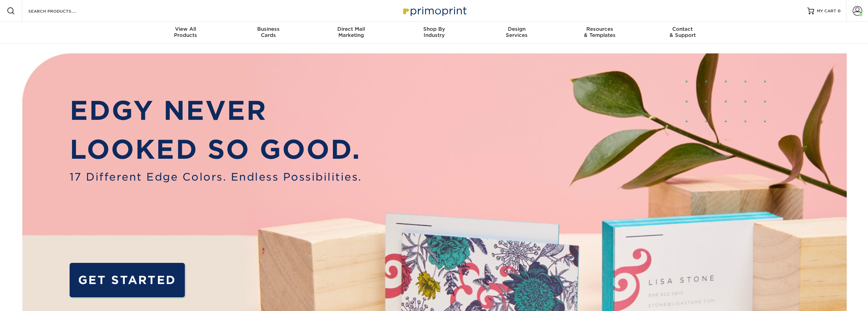  I want to click on a: GET STARTED, so click(127, 279).